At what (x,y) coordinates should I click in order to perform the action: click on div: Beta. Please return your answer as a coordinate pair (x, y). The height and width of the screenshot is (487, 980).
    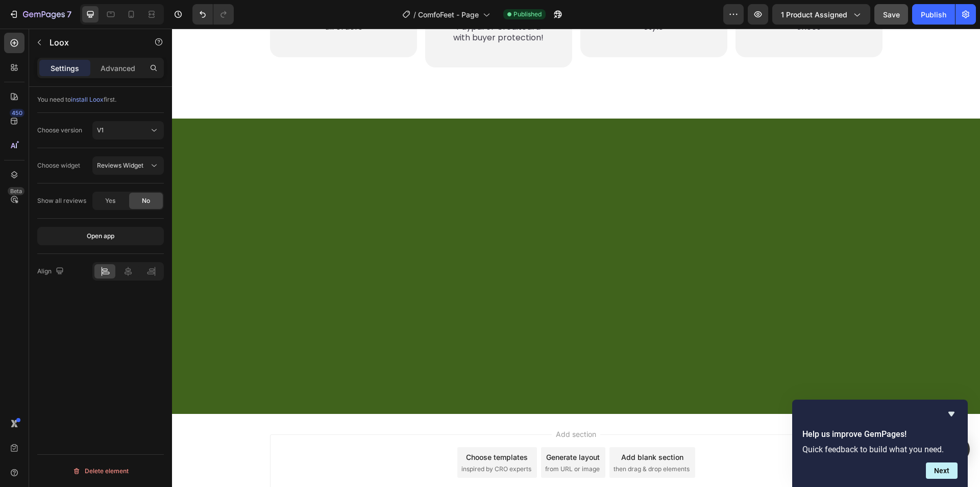
    Looking at the image, I should click on (16, 191).